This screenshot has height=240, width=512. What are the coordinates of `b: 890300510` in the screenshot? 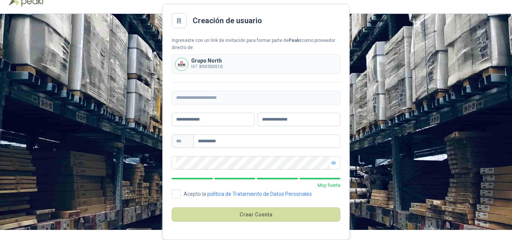 It's located at (211, 67).